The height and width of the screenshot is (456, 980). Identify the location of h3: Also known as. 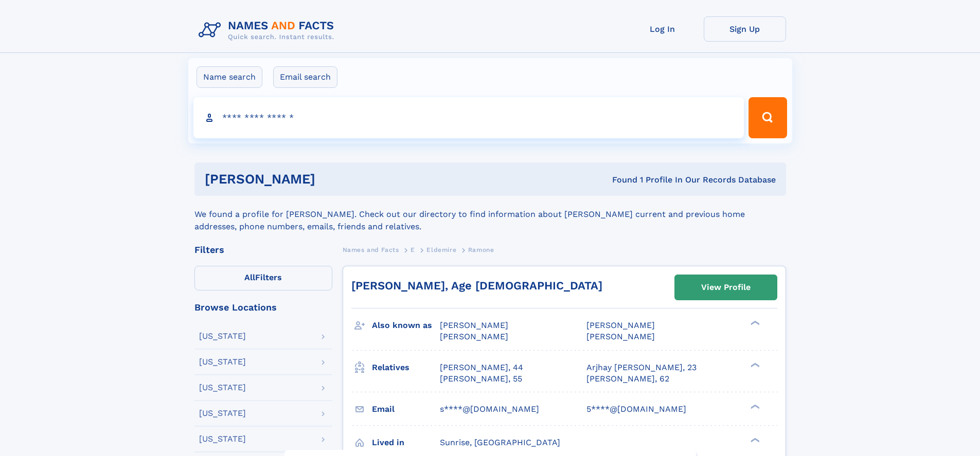
(406, 325).